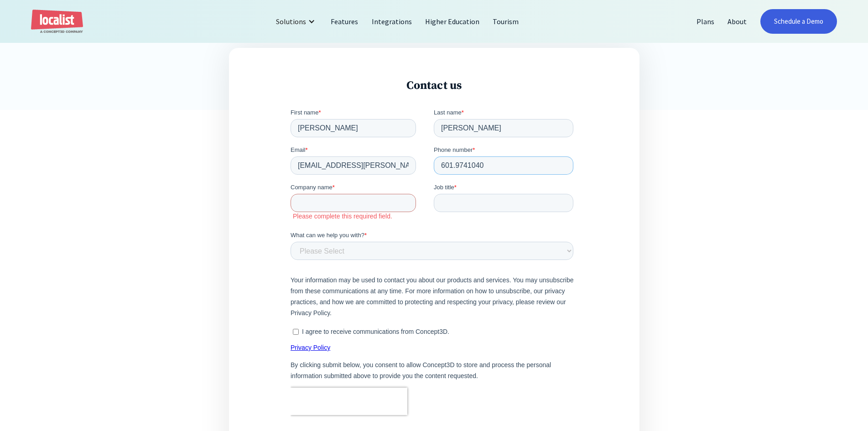 This screenshot has width=868, height=431. I want to click on a: Plans, so click(705, 21).